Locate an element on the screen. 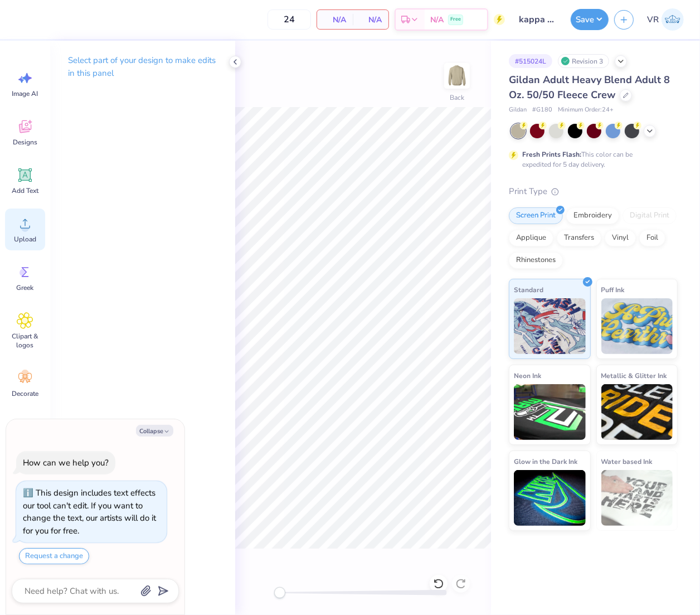 This screenshot has width=700, height=615. div: This color can be expedited for 5 day delivery. is located at coordinates (591, 159).